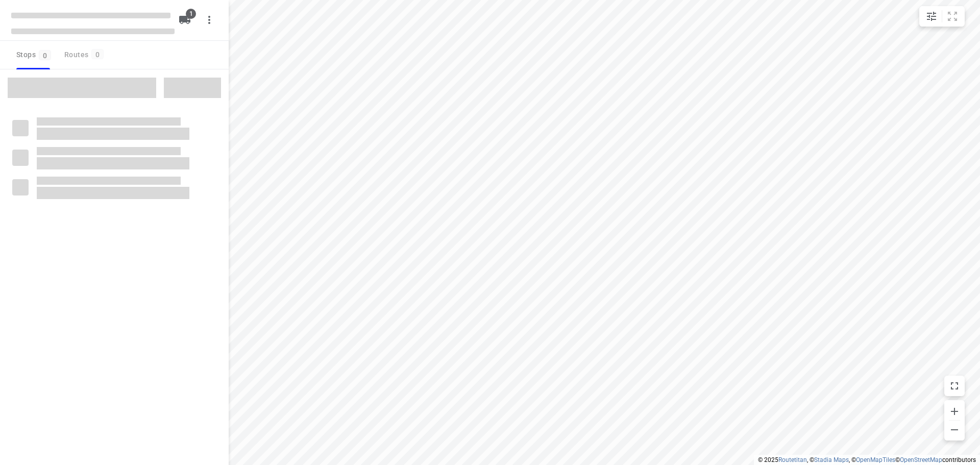 Image resolution: width=980 pixels, height=465 pixels. What do you see at coordinates (866, 460) in the screenshot?
I see `li: © 2025 , © , © © contributors` at bounding box center [866, 460].